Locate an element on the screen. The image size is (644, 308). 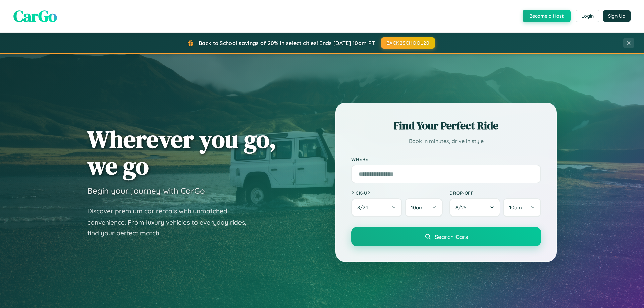
button: Sign Up is located at coordinates (616, 16).